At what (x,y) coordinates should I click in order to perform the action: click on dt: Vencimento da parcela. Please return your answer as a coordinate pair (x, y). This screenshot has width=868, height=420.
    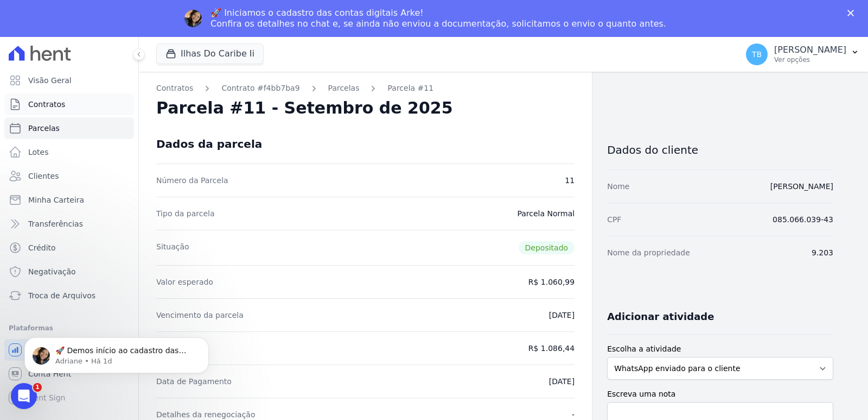
    Looking at the image, I should click on (199, 315).